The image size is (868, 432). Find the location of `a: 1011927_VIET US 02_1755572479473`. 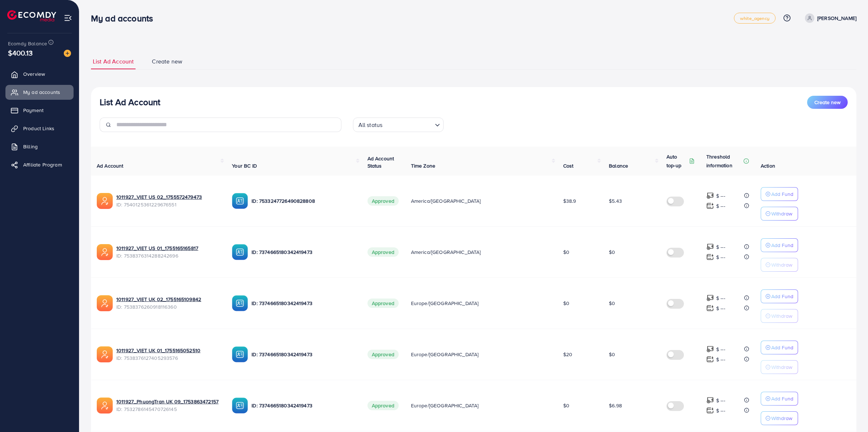

a: 1011927_VIET US 02_1755572479473 is located at coordinates (168, 197).